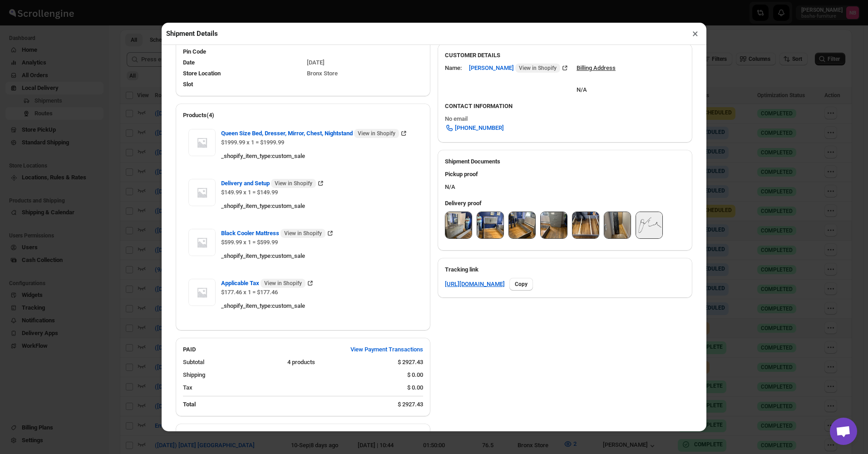 This screenshot has width=868, height=454. Describe the element at coordinates (303, 115) in the screenshot. I see `h2: Products(4)` at that location.